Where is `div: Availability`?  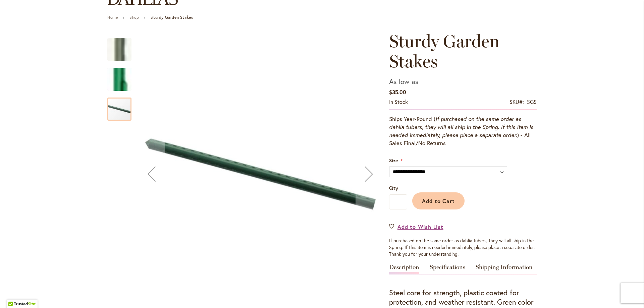
div: Availability is located at coordinates (399, 102).